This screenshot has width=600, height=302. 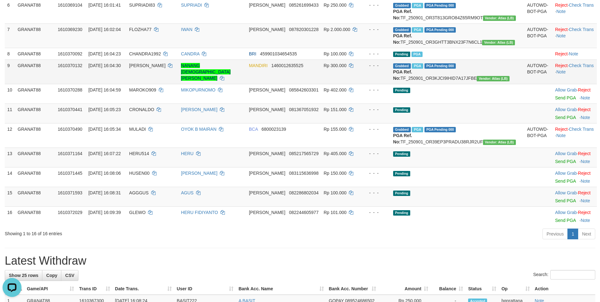 I want to click on span: MAROKO909, so click(x=143, y=90).